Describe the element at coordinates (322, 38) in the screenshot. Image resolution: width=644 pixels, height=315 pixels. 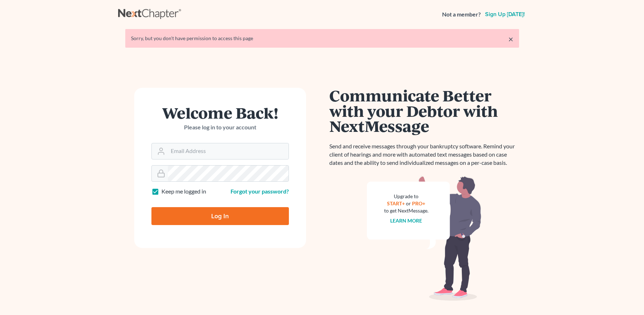
I see `div: Sorry, but you don't have permission to access this page` at that location.